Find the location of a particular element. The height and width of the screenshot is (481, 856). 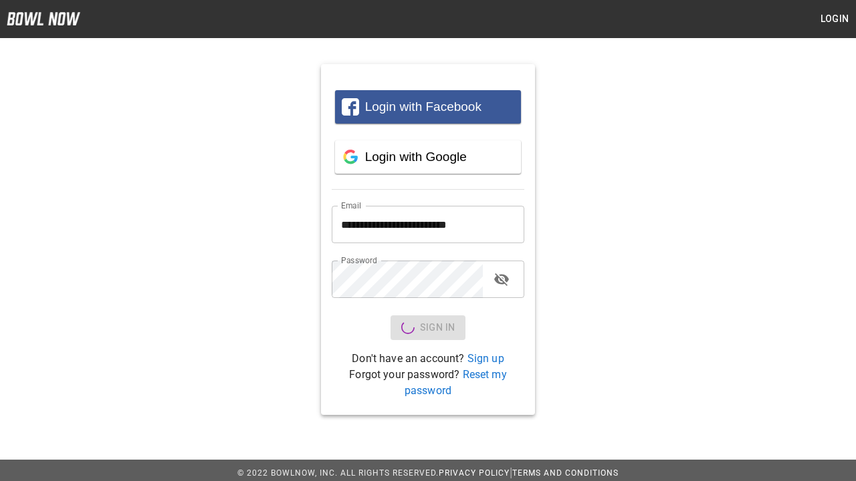

p: Forgot your password? is located at coordinates (428, 383).